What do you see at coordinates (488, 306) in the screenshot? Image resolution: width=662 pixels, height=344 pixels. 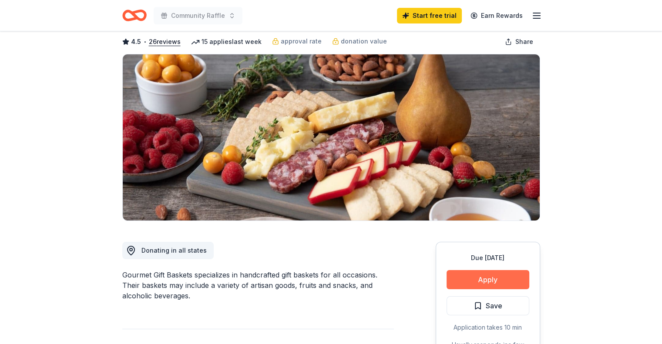 I see `button: Save` at bounding box center [488, 306].